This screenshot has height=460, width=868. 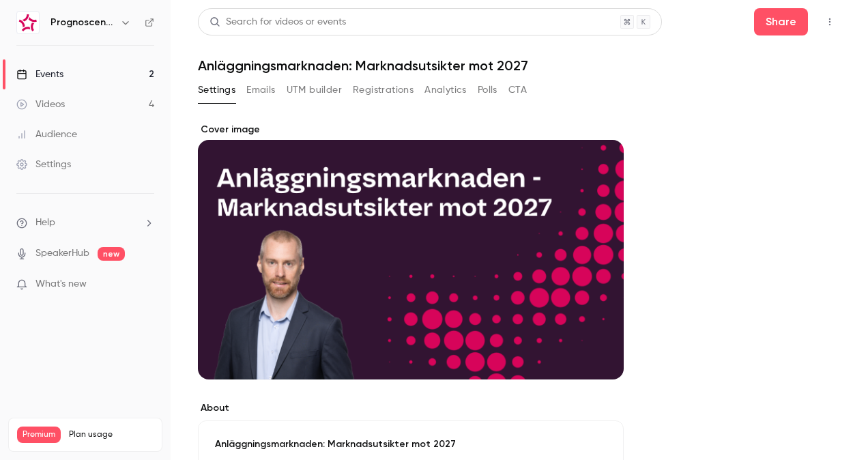 I want to click on div: Events, so click(x=40, y=74).